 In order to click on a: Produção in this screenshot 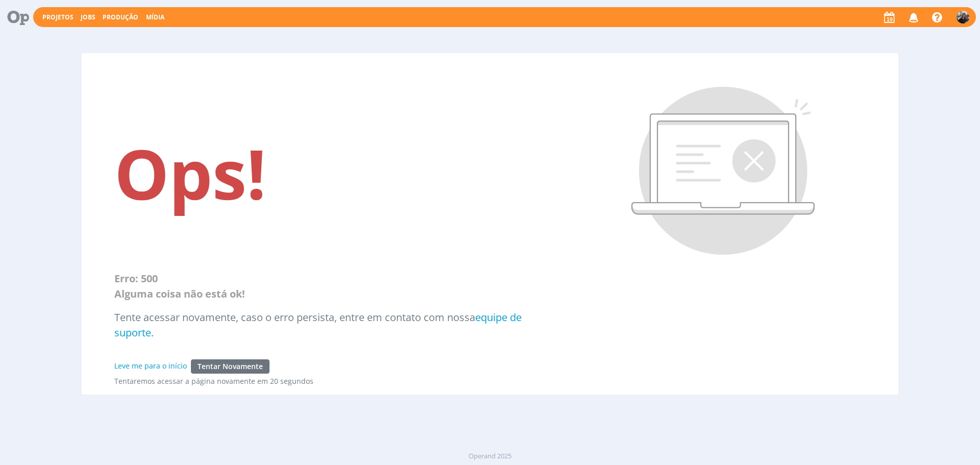, I will do `click(121, 17)`.